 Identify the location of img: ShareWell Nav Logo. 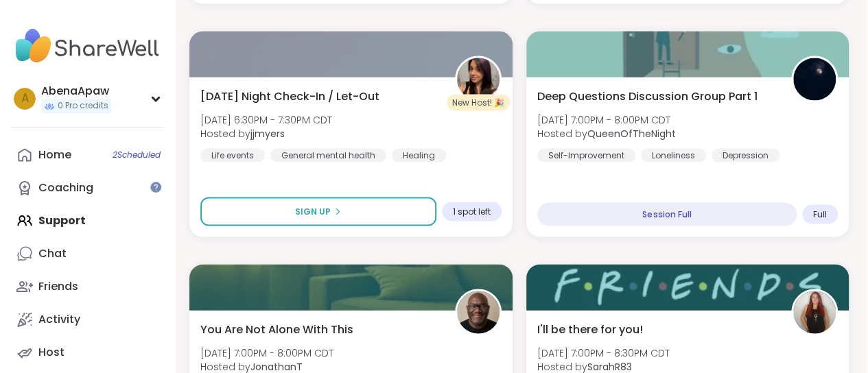
(87, 46).